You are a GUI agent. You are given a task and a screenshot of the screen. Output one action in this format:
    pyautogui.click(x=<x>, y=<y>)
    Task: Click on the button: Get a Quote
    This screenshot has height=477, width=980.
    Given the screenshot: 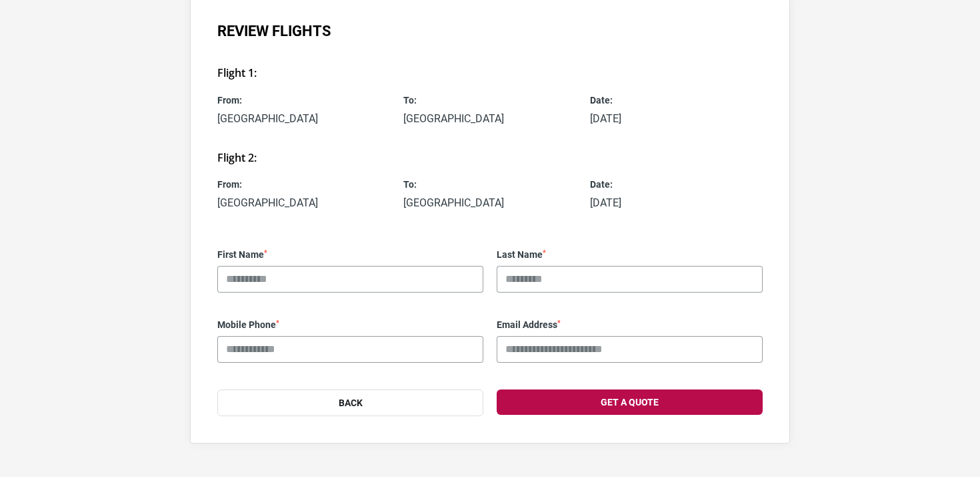 What is the action you would take?
    pyautogui.click(x=630, y=402)
    